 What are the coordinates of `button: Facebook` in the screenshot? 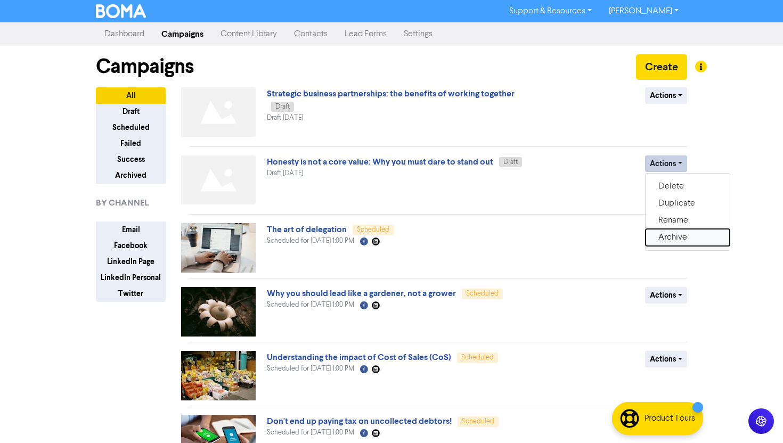 It's located at (130, 245).